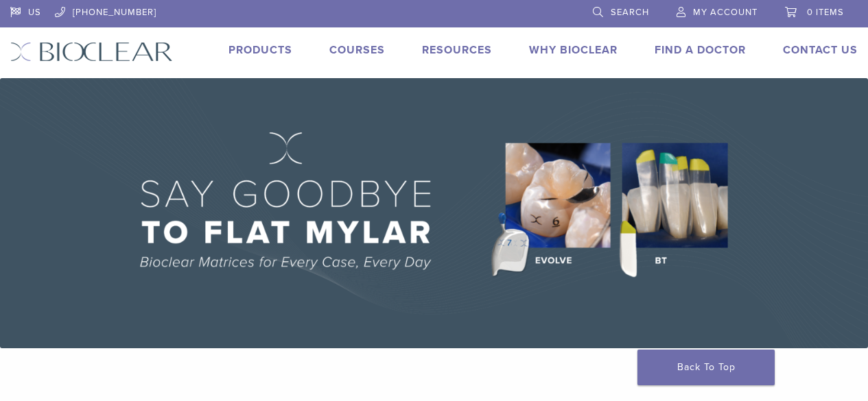  Describe the element at coordinates (700, 50) in the screenshot. I see `a: Find A Doctor` at that location.